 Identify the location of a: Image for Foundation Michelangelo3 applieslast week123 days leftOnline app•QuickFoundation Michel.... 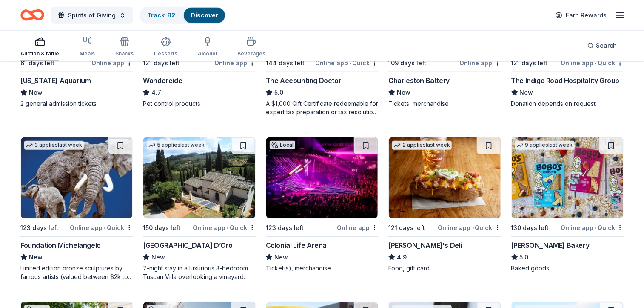
(76, 209).